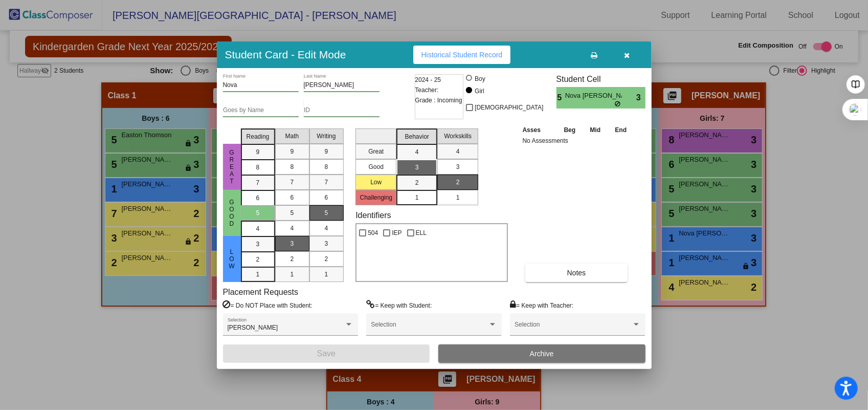  What do you see at coordinates (258, 137) in the screenshot?
I see `span: Reading` at bounding box center [258, 137].